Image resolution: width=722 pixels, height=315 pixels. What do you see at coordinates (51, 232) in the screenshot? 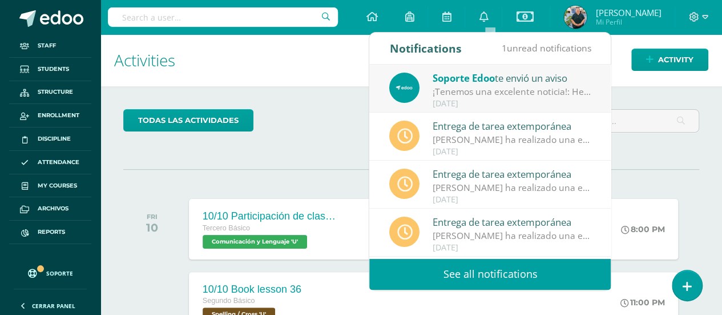
I see `span: Reports` at bounding box center [51, 232].